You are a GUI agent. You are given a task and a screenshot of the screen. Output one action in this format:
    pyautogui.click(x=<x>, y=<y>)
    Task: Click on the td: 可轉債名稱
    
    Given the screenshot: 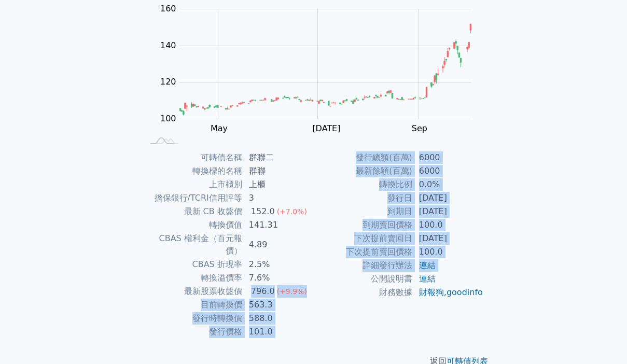 What is the action you would take?
    pyautogui.click(x=193, y=157)
    